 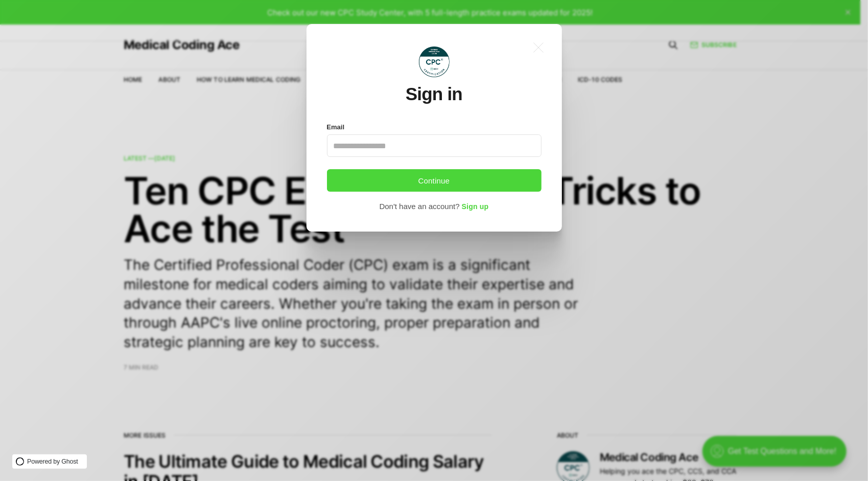 What do you see at coordinates (434, 94) in the screenshot?
I see `h1: Sign in` at bounding box center [434, 94].